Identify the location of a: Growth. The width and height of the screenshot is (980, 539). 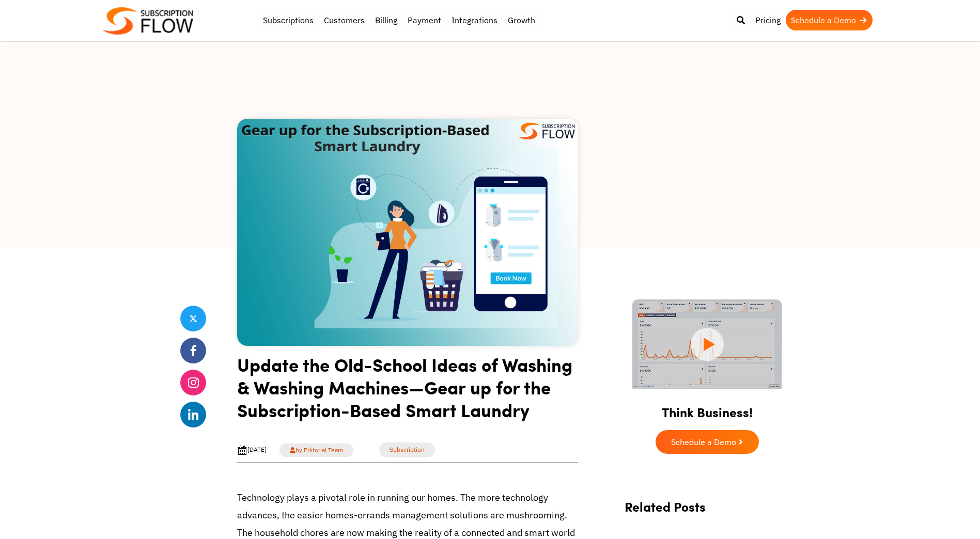
(521, 21).